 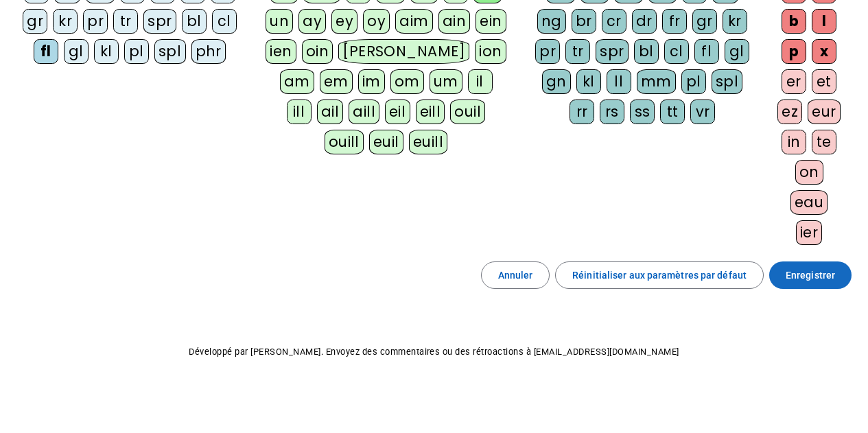 I want to click on div: ss, so click(x=643, y=112).